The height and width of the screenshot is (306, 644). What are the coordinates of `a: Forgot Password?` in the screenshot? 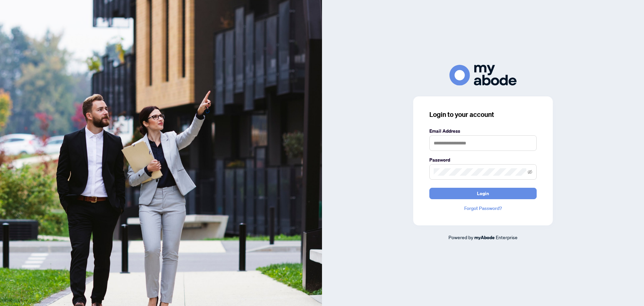 It's located at (483, 208).